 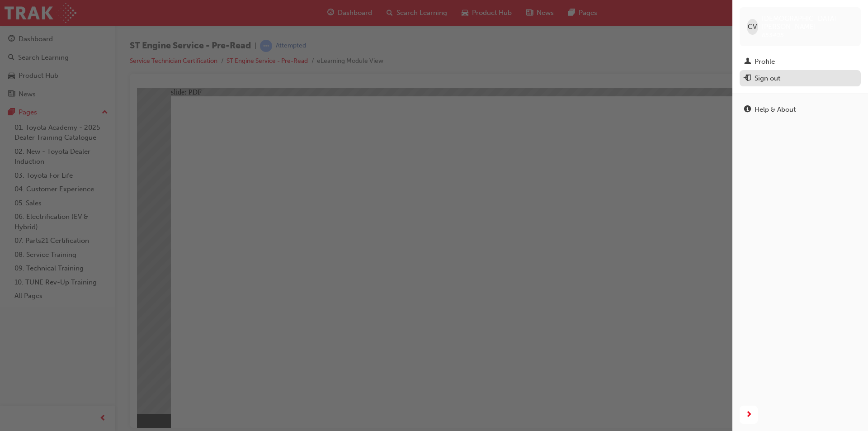 What do you see at coordinates (765, 61) in the screenshot?
I see `div: Profile` at bounding box center [765, 61].